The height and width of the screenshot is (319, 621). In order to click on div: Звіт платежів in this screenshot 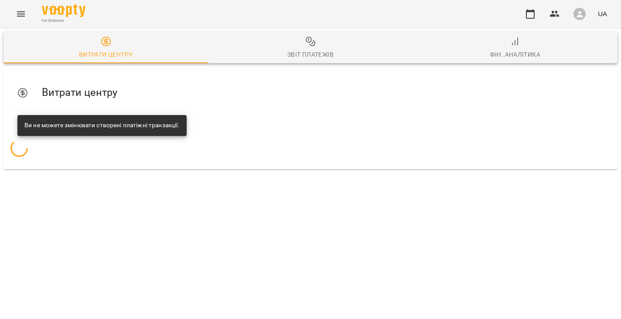, I will do `click(310, 54)`.